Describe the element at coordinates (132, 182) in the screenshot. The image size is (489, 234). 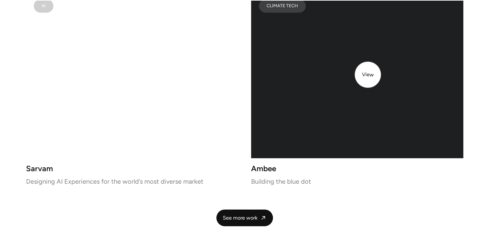
I see `p: Designing AI Experiences for the world’s most diverse market` at that location.